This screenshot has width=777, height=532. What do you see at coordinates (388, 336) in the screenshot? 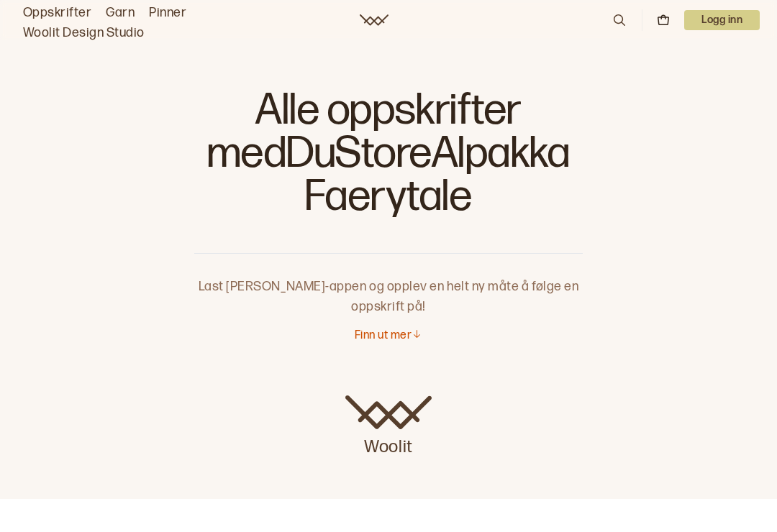
I see `button: Finn ut mer` at bounding box center [388, 336].